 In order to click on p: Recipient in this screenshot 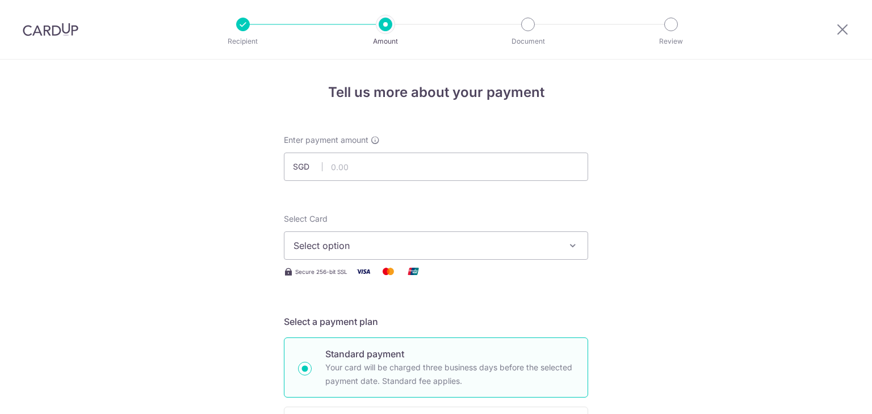, I will do `click(243, 41)`.